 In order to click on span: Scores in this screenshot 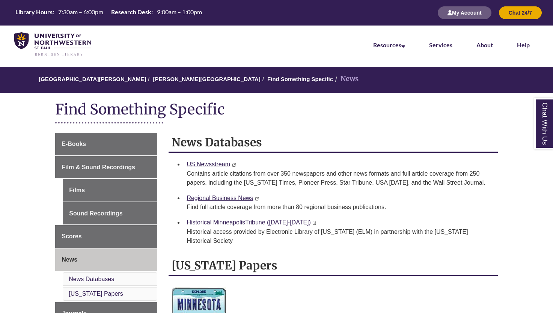, I will do `click(71, 236)`.